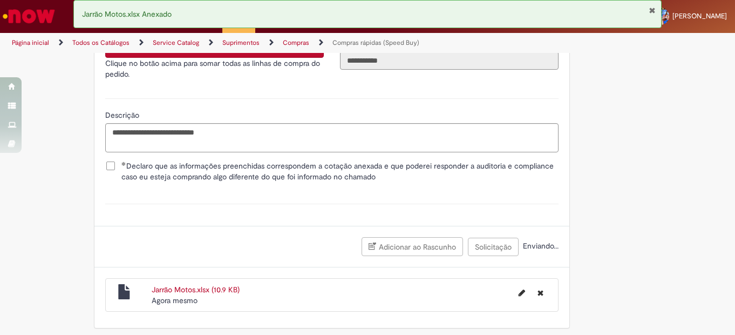 This screenshot has height=335, width=735. What do you see at coordinates (296, 43) in the screenshot?
I see `a: Compras` at bounding box center [296, 43].